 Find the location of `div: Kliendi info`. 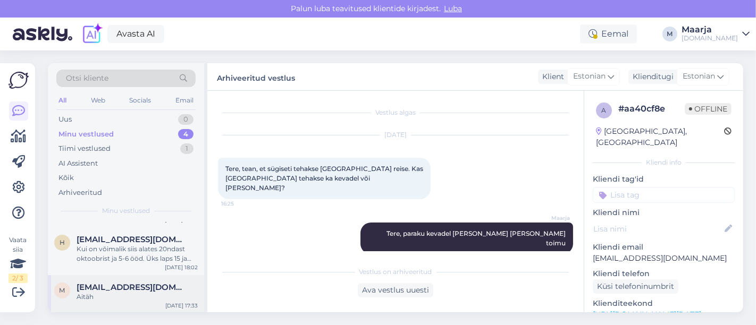

div: Kliendi info is located at coordinates (664, 163).